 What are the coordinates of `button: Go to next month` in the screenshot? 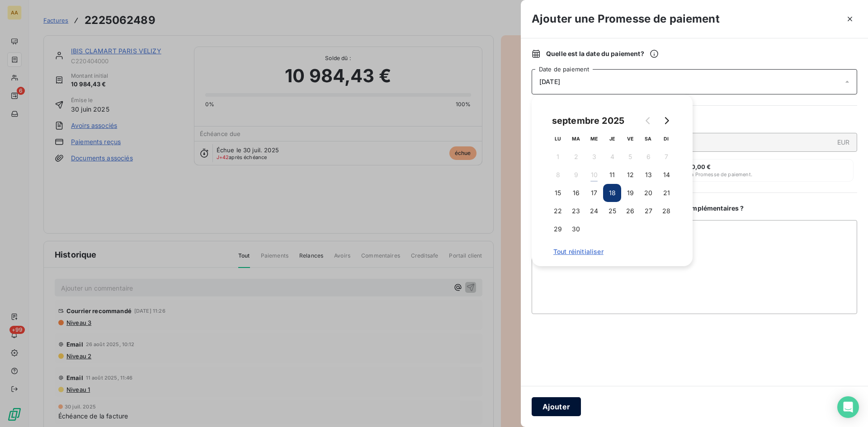 It's located at (667, 120).